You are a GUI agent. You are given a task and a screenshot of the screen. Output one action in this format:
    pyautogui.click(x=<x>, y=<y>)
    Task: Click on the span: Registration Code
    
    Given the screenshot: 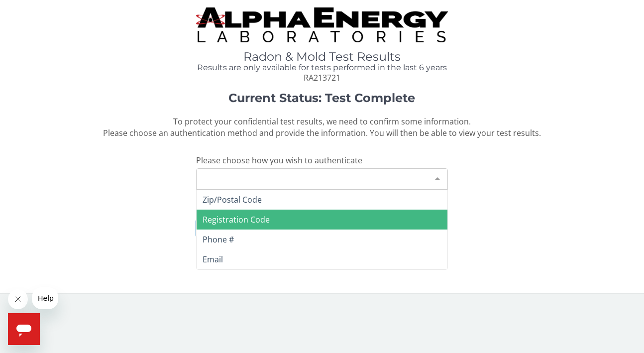 What is the action you would take?
    pyautogui.click(x=236, y=220)
    